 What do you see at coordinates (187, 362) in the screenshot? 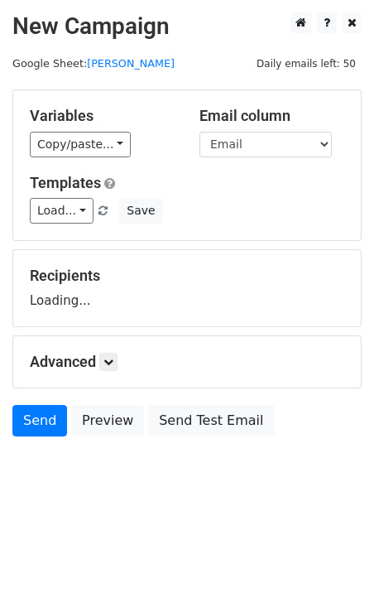
I see `h5: Advanced` at bounding box center [187, 362].